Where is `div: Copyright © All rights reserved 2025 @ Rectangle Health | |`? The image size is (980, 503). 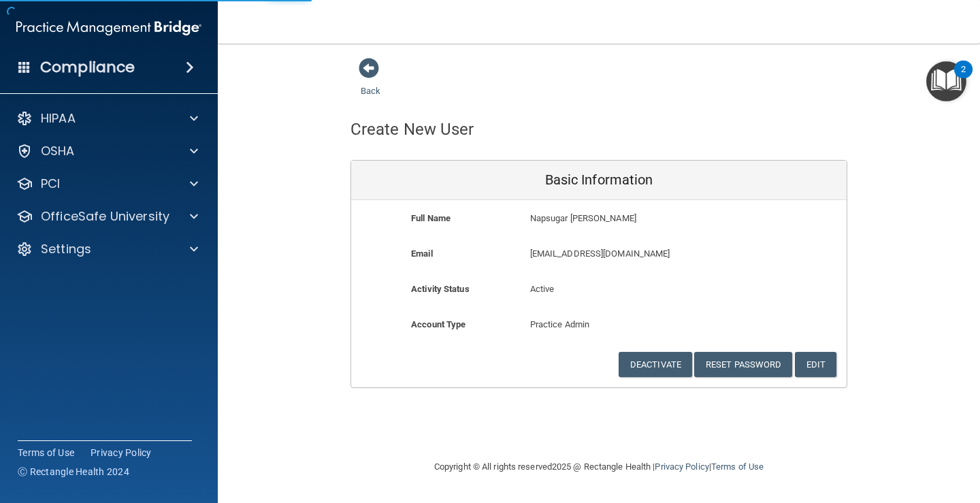
div: Copyright © All rights reserved 2025 @ Rectangle Health | | is located at coordinates (599, 467).